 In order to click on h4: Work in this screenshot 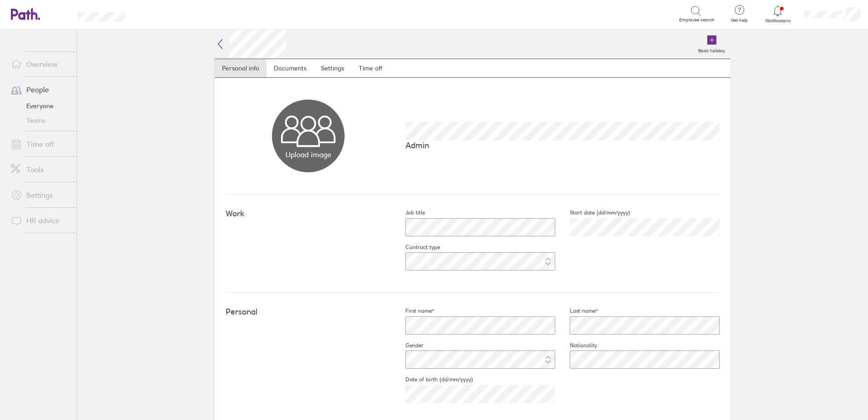, I will do `click(308, 214)`.